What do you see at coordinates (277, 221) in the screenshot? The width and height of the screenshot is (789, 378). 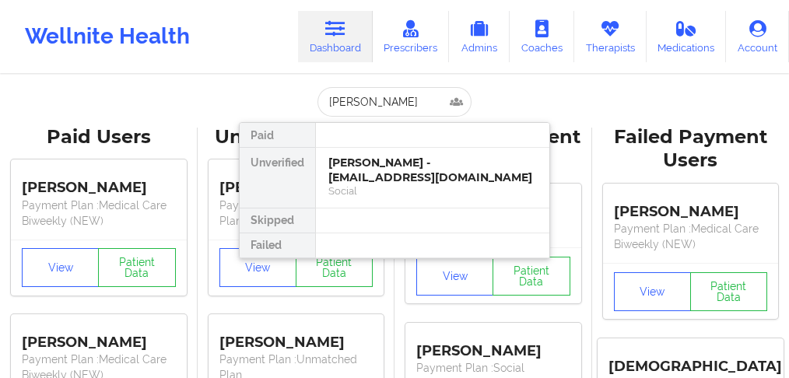 I see `div: Skipped` at bounding box center [277, 221].